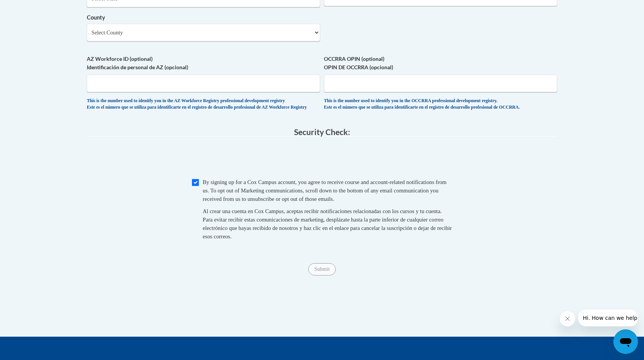 The height and width of the screenshot is (360, 644). What do you see at coordinates (324, 190) in the screenshot?
I see `span: By signing up for a Cox Campus account, you agree to receive course and account-related notificat...` at bounding box center [324, 190].